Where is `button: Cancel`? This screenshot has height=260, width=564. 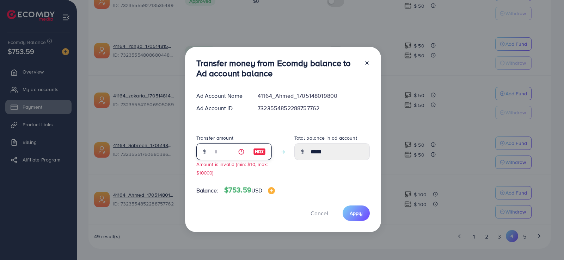 button: Cancel is located at coordinates (319, 213).